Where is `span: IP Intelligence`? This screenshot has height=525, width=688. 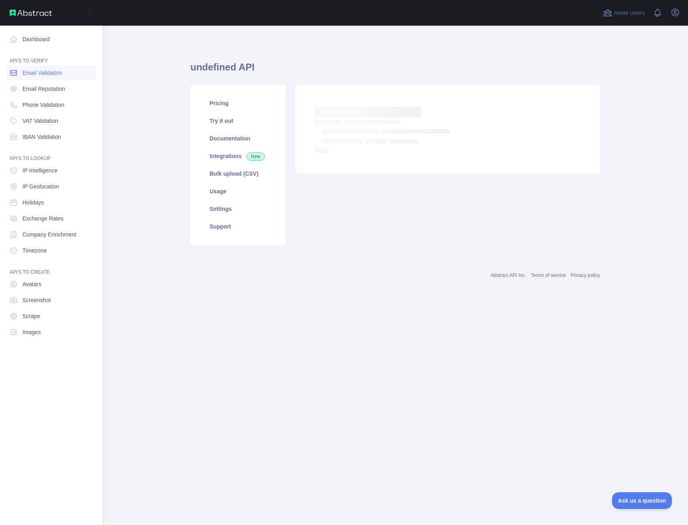 span: IP Intelligence is located at coordinates (40, 170).